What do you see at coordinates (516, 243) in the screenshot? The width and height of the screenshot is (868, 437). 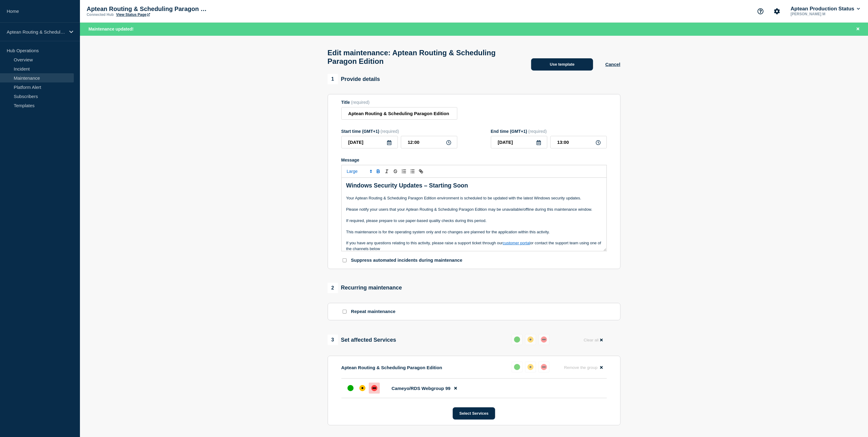 I see `a: customer portal` at bounding box center [516, 243].